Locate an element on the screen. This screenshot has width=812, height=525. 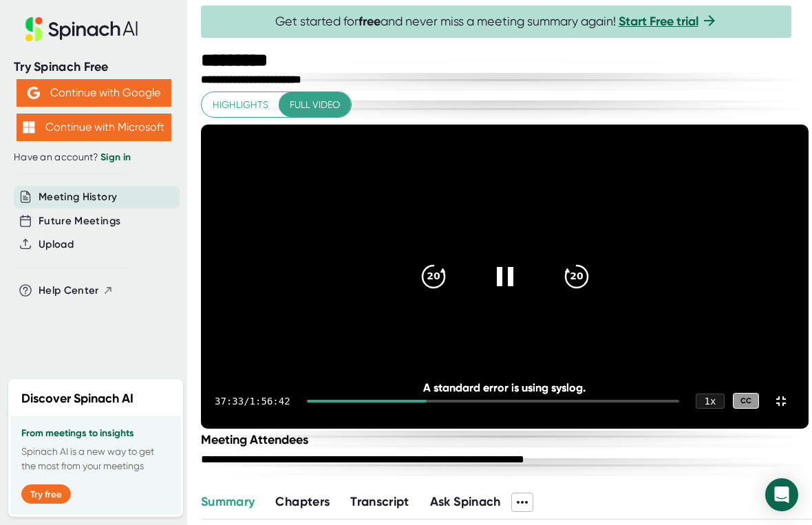
button: Meeting History is located at coordinates (77, 197).